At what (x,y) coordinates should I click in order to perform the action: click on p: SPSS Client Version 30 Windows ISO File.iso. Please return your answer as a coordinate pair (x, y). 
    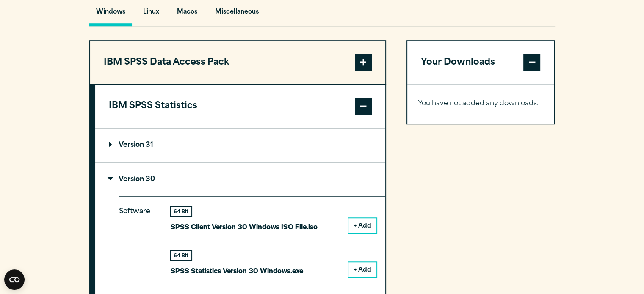
    Looking at the image, I should click on (244, 226).